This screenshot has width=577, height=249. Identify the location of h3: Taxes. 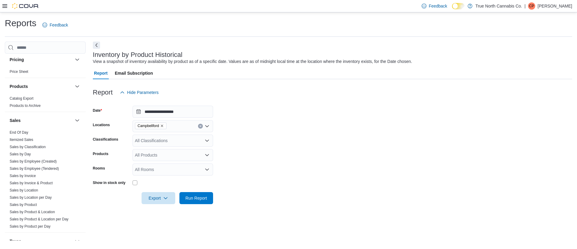
(15, 241).